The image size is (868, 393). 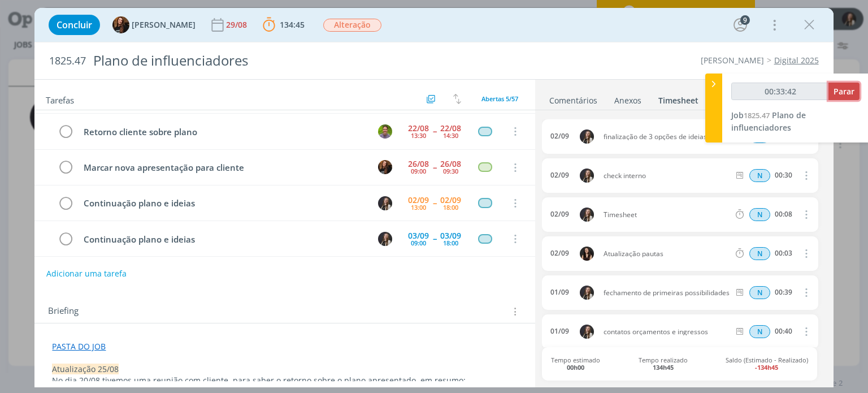 What do you see at coordinates (450, 171) in the screenshot?
I see `div: 09:30` at bounding box center [450, 171].